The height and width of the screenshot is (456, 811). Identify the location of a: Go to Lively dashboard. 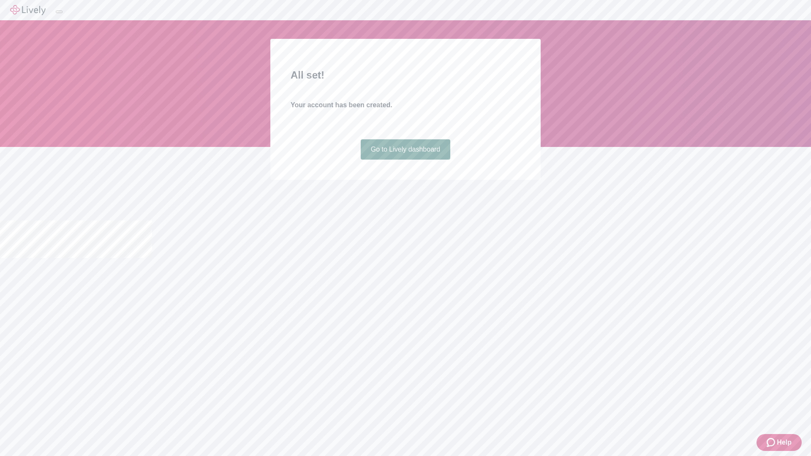
(405, 149).